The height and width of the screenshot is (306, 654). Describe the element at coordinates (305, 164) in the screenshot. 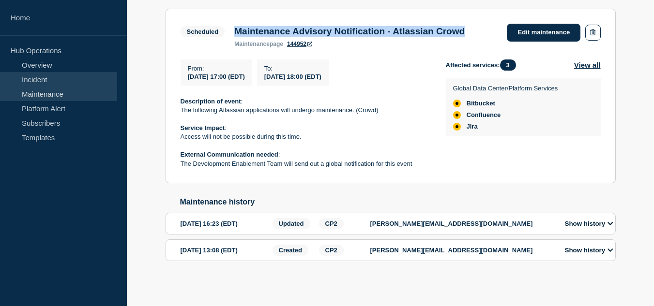

I see `p: The Development Enablement Team will send out a global notification for this event` at that location.